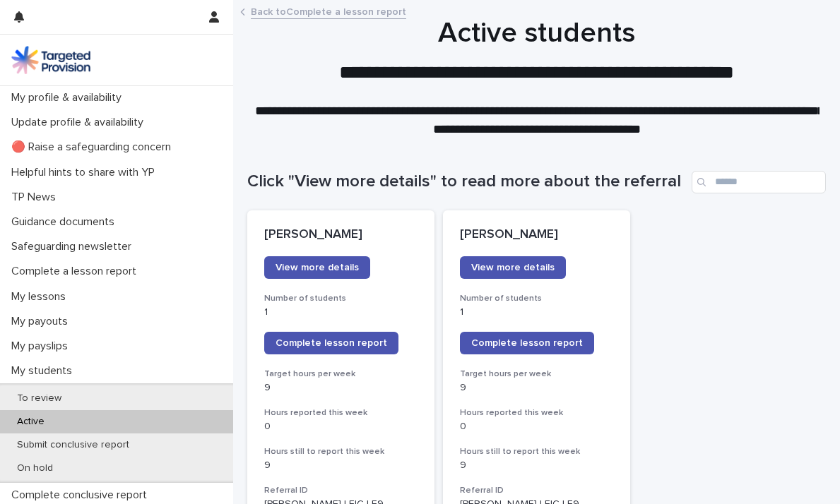  What do you see at coordinates (42, 346) in the screenshot?
I see `p: My payslips` at bounding box center [42, 346].